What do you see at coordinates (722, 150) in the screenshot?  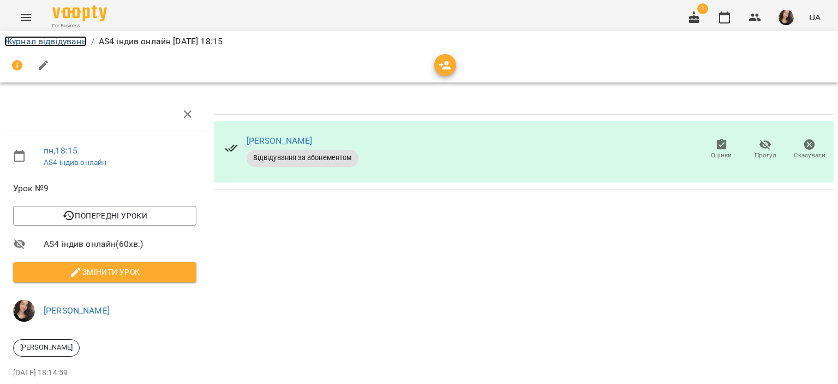 I see `button: Оцінки` at bounding box center [722, 150].